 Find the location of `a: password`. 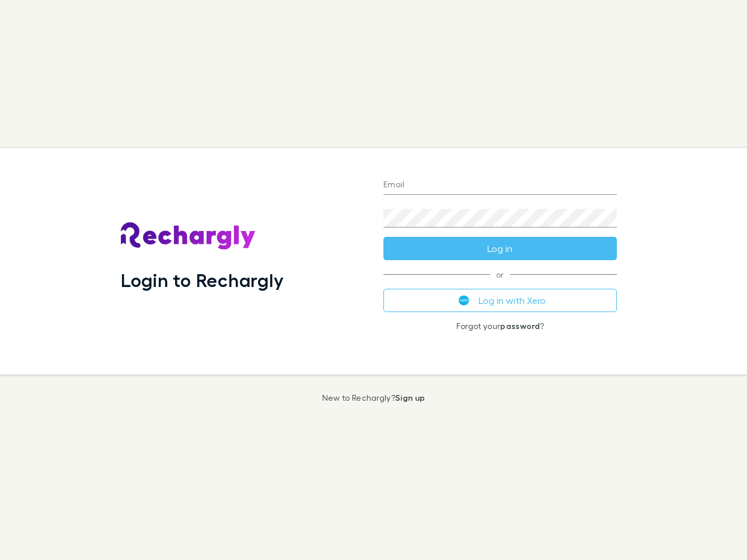

a: password is located at coordinates (521, 326).